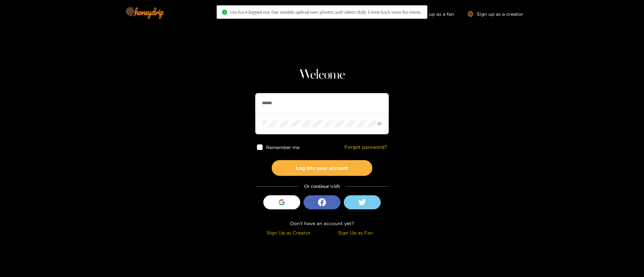 This screenshot has height=277, width=644. I want to click on div: Sign Up as Fan, so click(356, 233).